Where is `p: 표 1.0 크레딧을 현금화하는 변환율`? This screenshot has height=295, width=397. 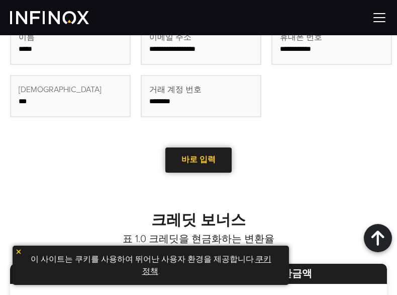 p: 표 1.0 크레딧을 현금화하는 변환율 is located at coordinates (199, 239).